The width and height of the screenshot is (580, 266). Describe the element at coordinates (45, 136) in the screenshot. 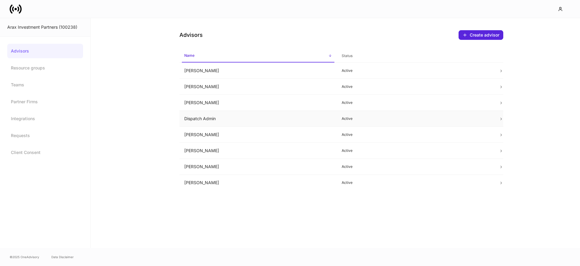

I see `a: Requests` at that location.